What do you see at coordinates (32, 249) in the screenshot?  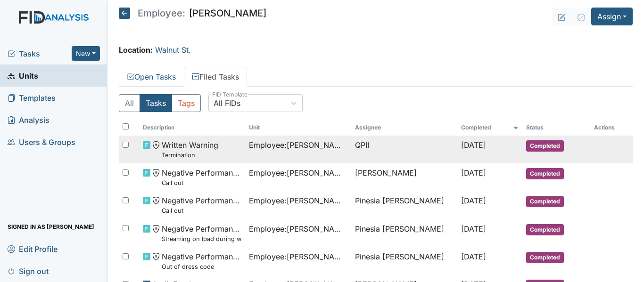 I see `span: Edit Profile` at bounding box center [32, 249].